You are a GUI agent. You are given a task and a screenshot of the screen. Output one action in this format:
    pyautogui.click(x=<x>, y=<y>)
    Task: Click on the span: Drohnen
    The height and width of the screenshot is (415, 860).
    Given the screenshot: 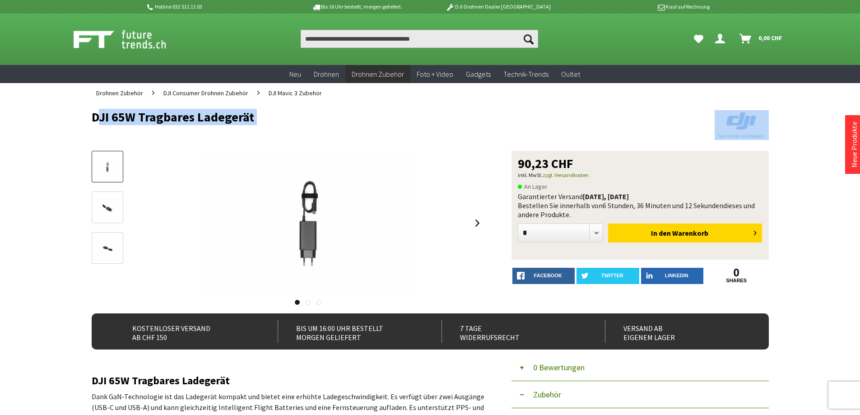 What is the action you would take?
    pyautogui.click(x=326, y=74)
    